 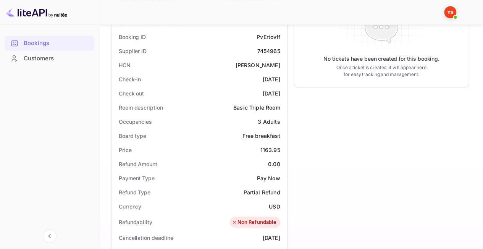 What do you see at coordinates (269, 121) in the screenshot?
I see `div: 3 Adults` at bounding box center [269, 121].